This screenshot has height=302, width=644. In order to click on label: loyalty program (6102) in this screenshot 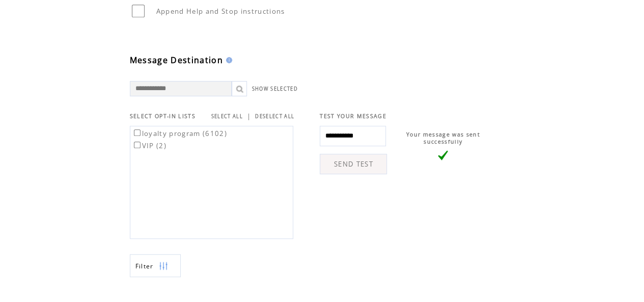, I will do `click(179, 134)`.